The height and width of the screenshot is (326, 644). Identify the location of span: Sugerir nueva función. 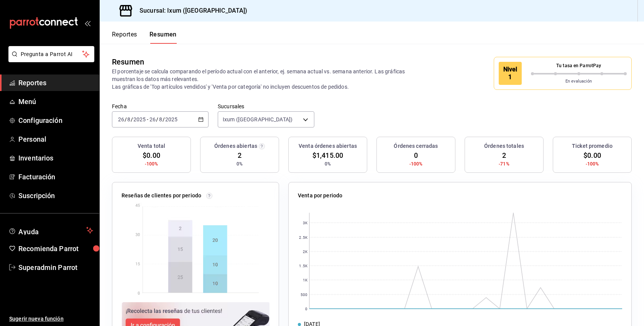
(51, 319).